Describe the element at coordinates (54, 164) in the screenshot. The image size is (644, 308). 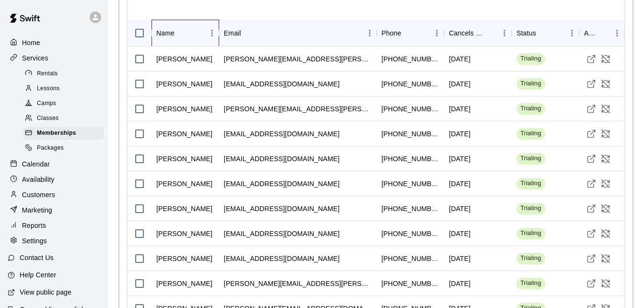
I see `a: Calendar` at that location.